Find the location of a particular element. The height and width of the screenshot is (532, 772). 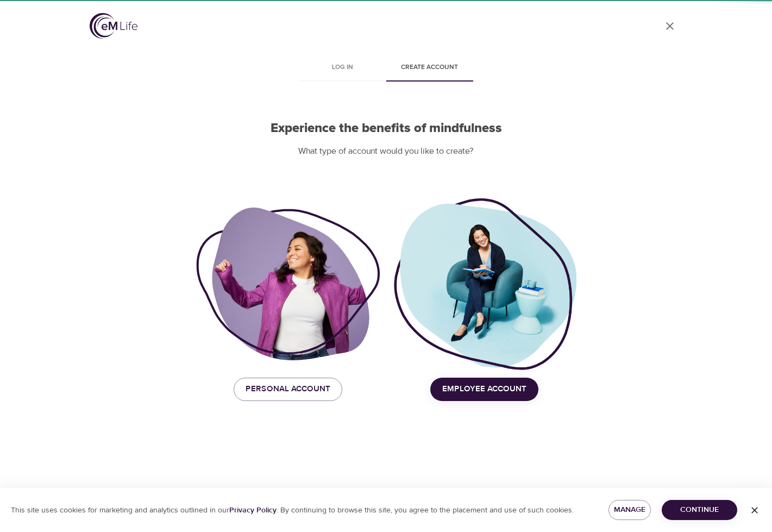

a: Privacy Policy is located at coordinates (253, 510).